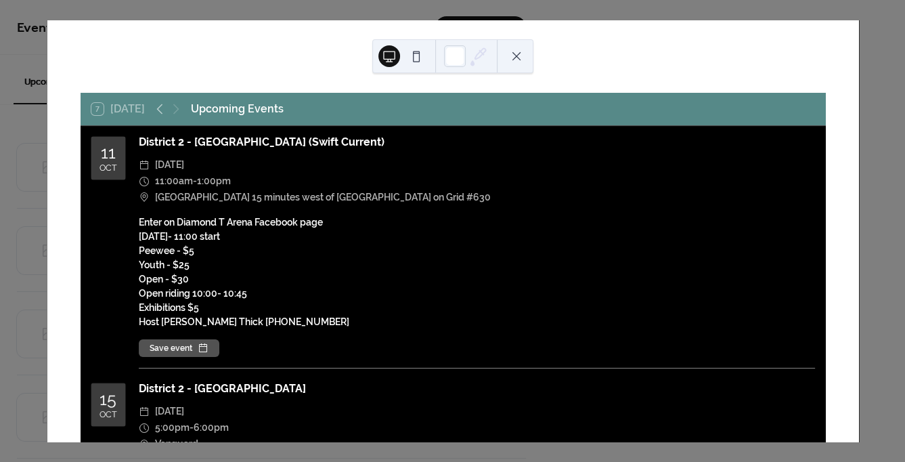  Describe the element at coordinates (214, 181) in the screenshot. I see `span: 1:00pm` at that location.